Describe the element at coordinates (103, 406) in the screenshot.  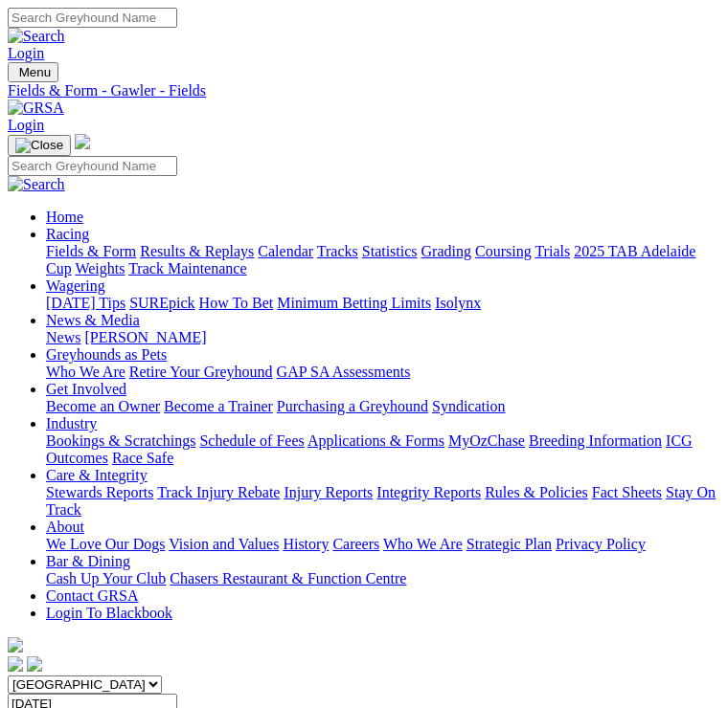
I see `a: Become an Owner` at that location.